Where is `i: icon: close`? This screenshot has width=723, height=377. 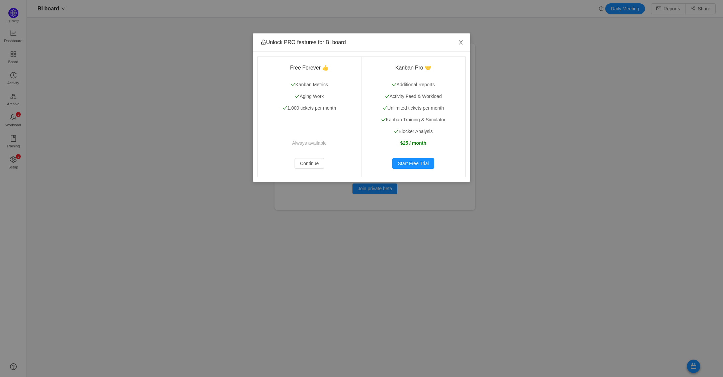 i: icon: close is located at coordinates (461, 42).